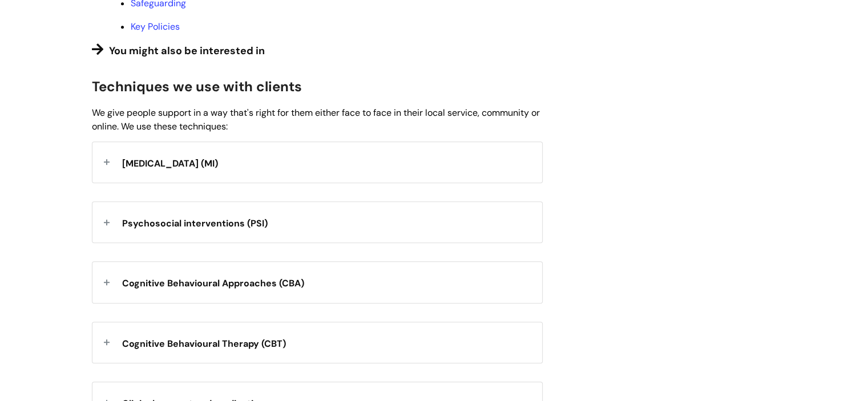  Describe the element at coordinates (195, 223) in the screenshot. I see `span: Psychosocial interventions (PSI)` at that location.